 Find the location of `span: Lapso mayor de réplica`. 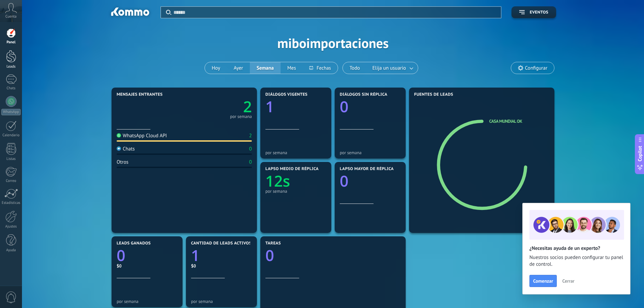

span: Lapso mayor de réplica is located at coordinates (367, 169).